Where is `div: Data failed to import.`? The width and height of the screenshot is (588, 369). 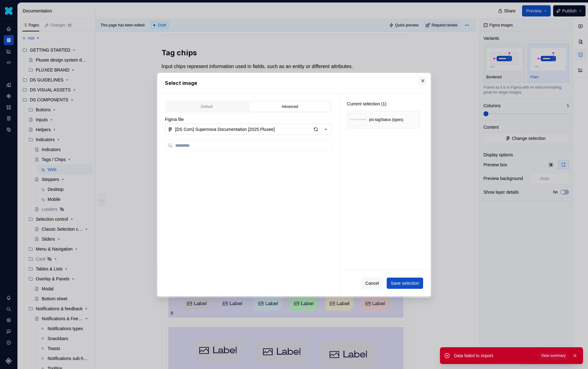 div: Data failed to import. is located at coordinates (494, 355).